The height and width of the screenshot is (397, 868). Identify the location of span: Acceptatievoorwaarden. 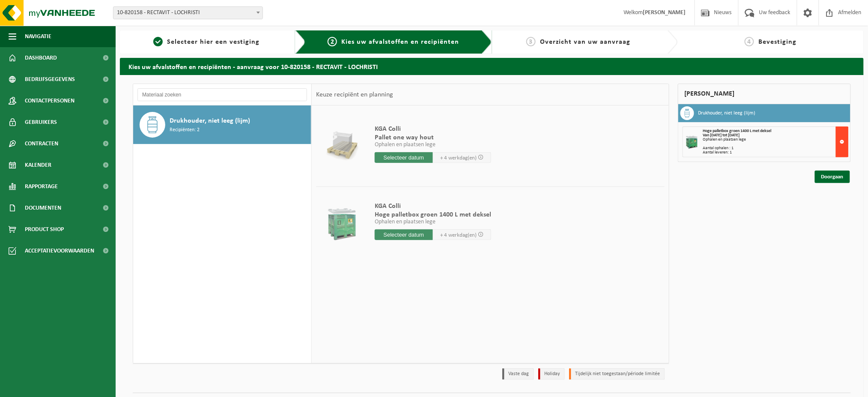
(60, 251).